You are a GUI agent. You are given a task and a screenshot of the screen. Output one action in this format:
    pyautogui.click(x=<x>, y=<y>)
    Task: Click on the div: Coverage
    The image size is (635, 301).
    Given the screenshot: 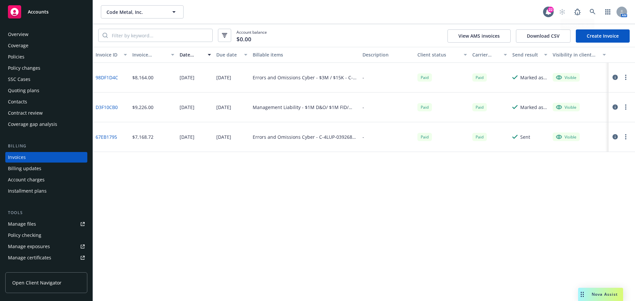 What is the action you would take?
    pyautogui.click(x=18, y=46)
    